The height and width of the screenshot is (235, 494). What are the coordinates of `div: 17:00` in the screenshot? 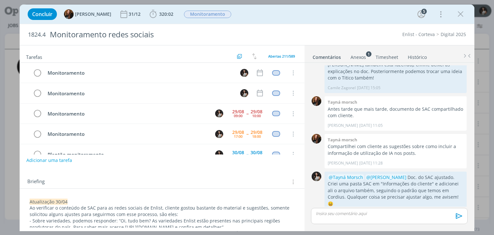 It's located at (238, 136).